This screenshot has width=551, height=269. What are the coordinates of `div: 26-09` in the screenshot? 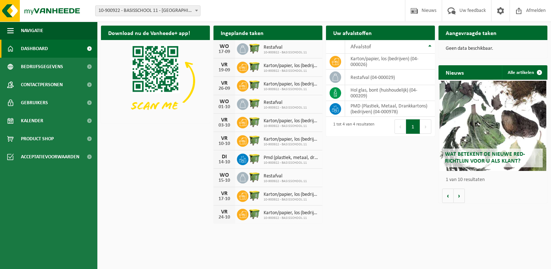 It's located at (224, 89).